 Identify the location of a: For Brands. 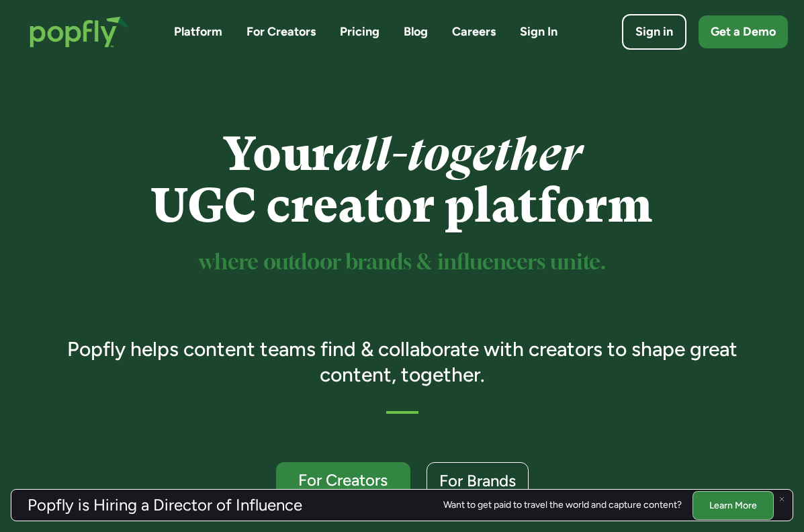
(478, 480).